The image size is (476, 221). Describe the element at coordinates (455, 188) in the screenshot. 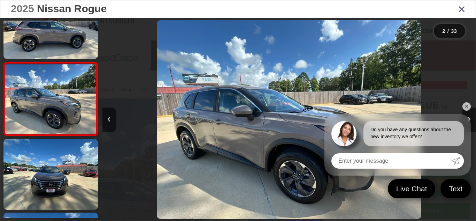

I see `span: Text` at that location.